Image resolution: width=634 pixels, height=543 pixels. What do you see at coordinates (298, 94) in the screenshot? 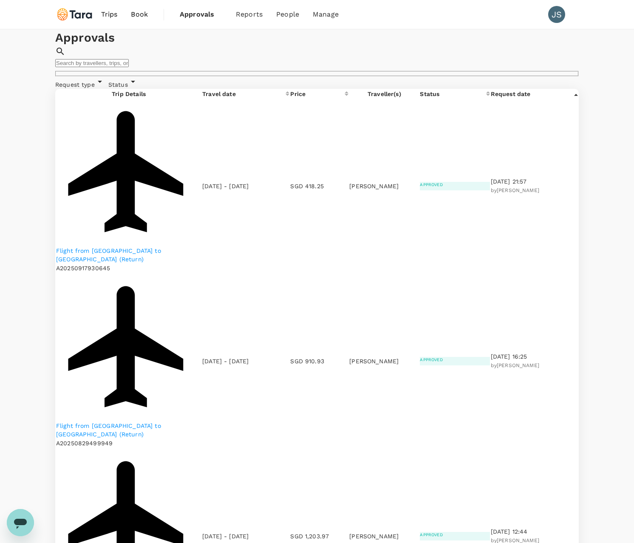
I see `div: Price` at bounding box center [298, 94].